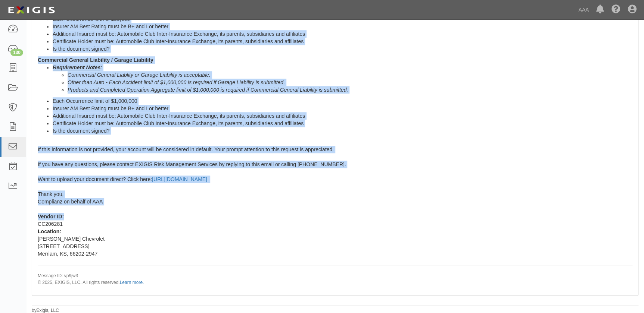 The image size is (644, 313). I want to click on li: Products and Completed Operation Aggregate limit of $1,000,000 is required if Commercial General ..., so click(350, 90).